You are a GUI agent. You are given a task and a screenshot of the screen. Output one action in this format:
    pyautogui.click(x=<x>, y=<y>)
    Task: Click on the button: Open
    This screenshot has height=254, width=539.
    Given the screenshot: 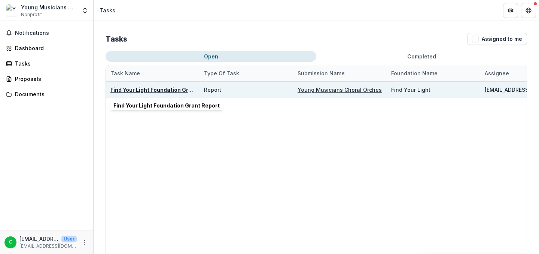 What is the action you would take?
    pyautogui.click(x=211, y=56)
    